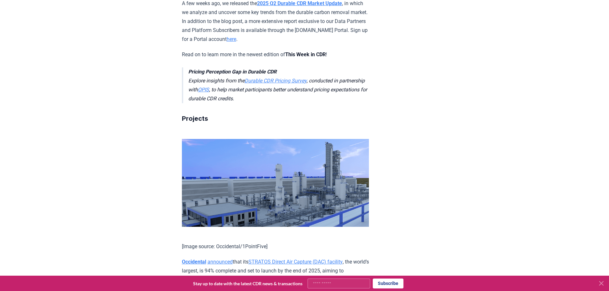  Describe the element at coordinates (275, 183) in the screenshot. I see `img: blog post image` at that location.